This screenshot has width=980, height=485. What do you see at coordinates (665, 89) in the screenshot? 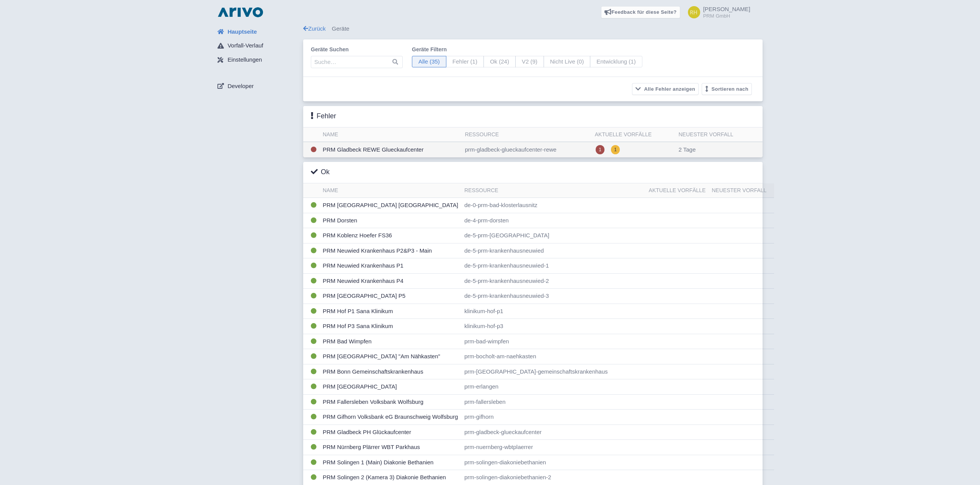
I see `button: Alle Fehler anzeigen` at bounding box center [665, 89].